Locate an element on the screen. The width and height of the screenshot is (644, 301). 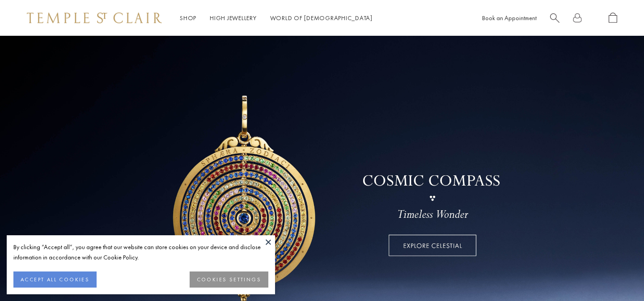
nav: Main navigation is located at coordinates (276, 18).